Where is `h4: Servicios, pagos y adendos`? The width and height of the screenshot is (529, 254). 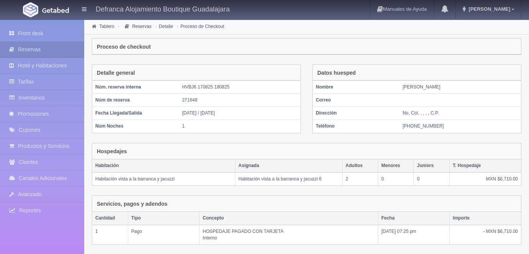 h4: Servicios, pagos y adendos is located at coordinates (132, 204).